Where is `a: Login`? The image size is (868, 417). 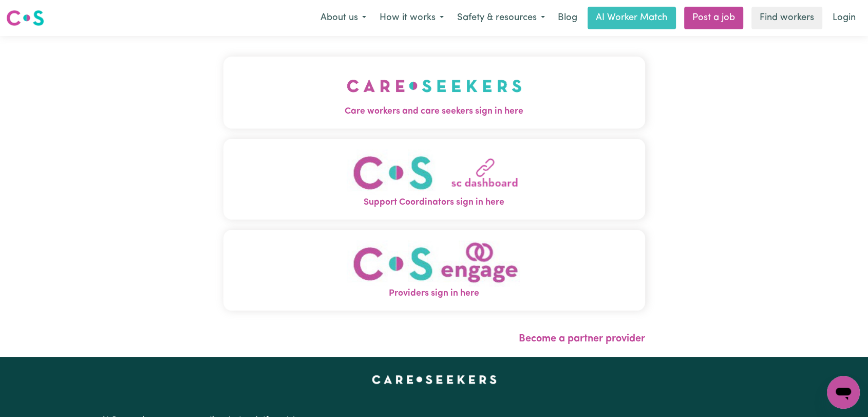
a: Login is located at coordinates (844, 18).